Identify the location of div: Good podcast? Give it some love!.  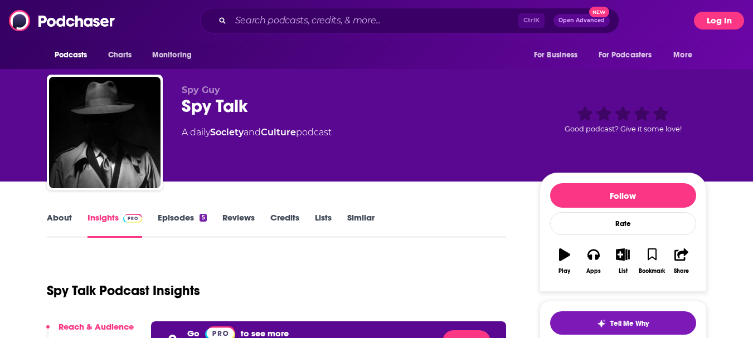
(623, 119).